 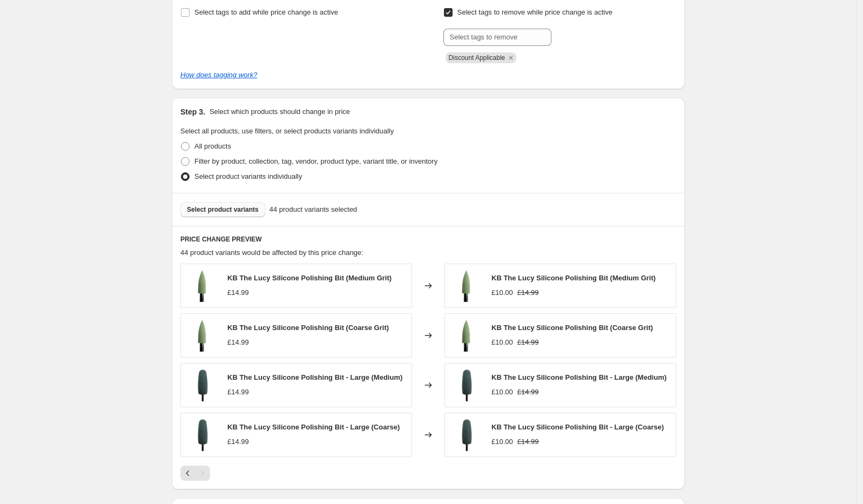 What do you see at coordinates (286, 131) in the screenshot?
I see `span: Select all products, use filters, or select products variants individually` at bounding box center [286, 131].